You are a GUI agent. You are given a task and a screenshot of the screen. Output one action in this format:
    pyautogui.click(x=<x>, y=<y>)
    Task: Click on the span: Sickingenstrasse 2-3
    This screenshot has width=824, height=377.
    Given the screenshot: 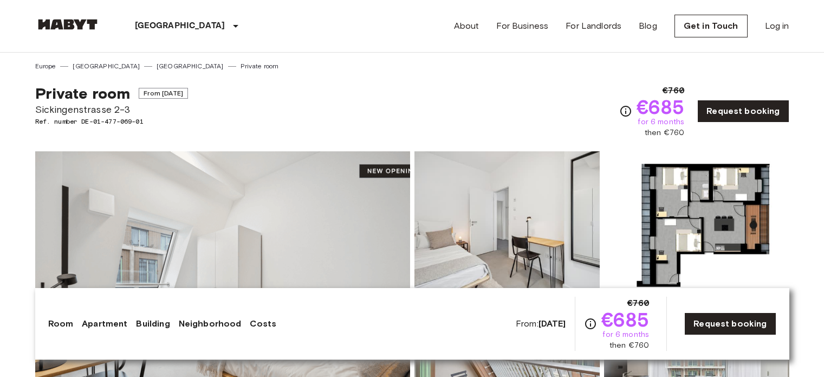 What is the action you would take?
    pyautogui.click(x=112, y=109)
    